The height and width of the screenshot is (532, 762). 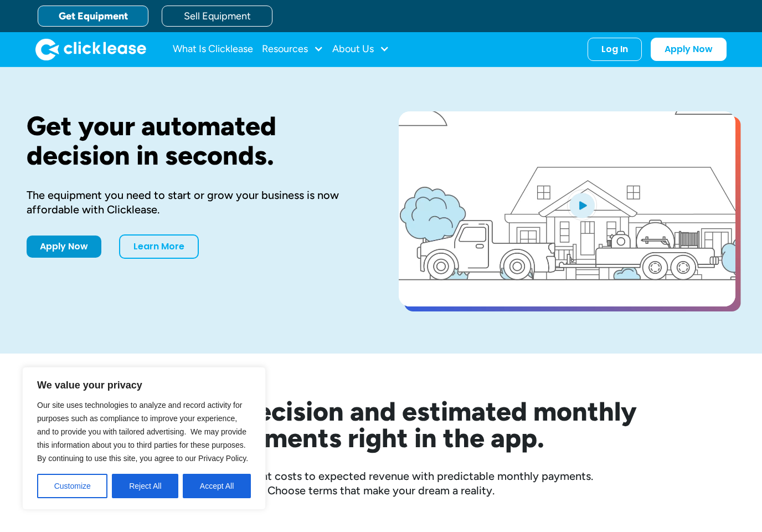 I want to click on div: Compare equipment costs to expected revenue with predictable monthly payments. Choose terms that ..., so click(x=381, y=483).